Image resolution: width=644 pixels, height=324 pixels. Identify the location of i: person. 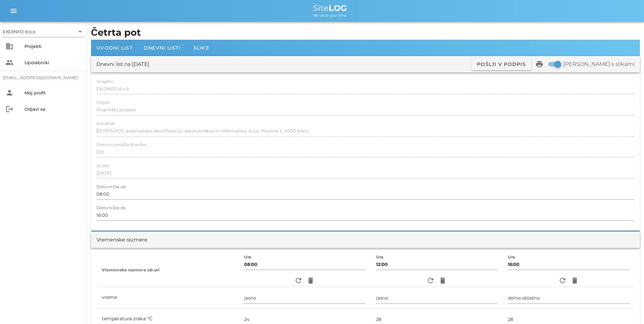
(10, 93).